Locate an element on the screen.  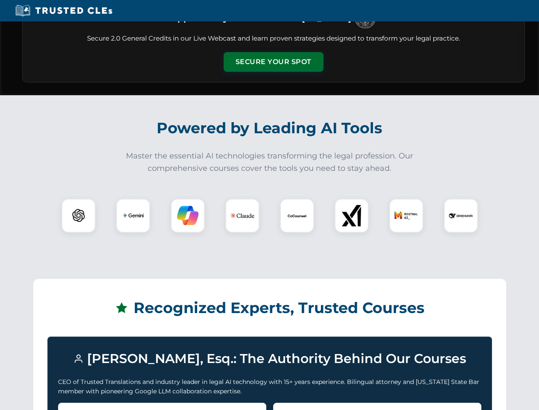
img: DeepSeek Logo is located at coordinates (461, 215).